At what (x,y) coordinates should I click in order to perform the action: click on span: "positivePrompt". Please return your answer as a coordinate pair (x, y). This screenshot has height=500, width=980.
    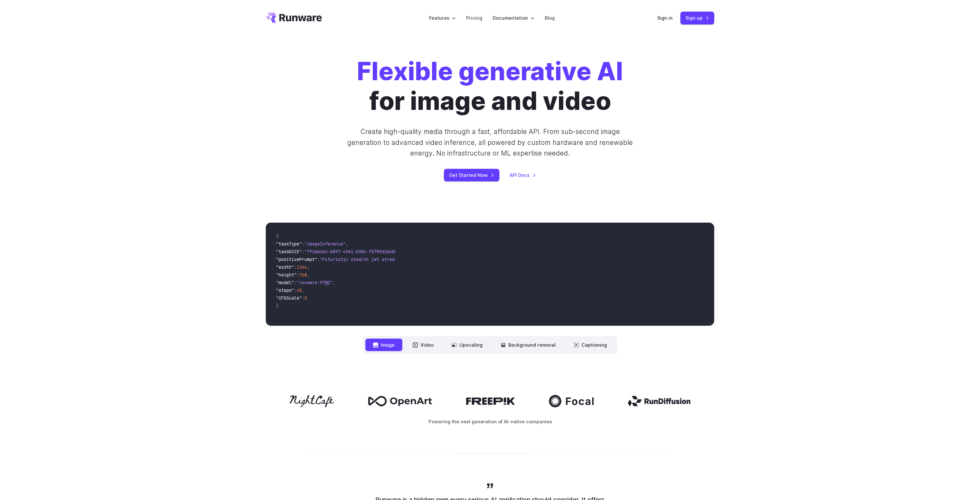
    Looking at the image, I should click on (297, 259).